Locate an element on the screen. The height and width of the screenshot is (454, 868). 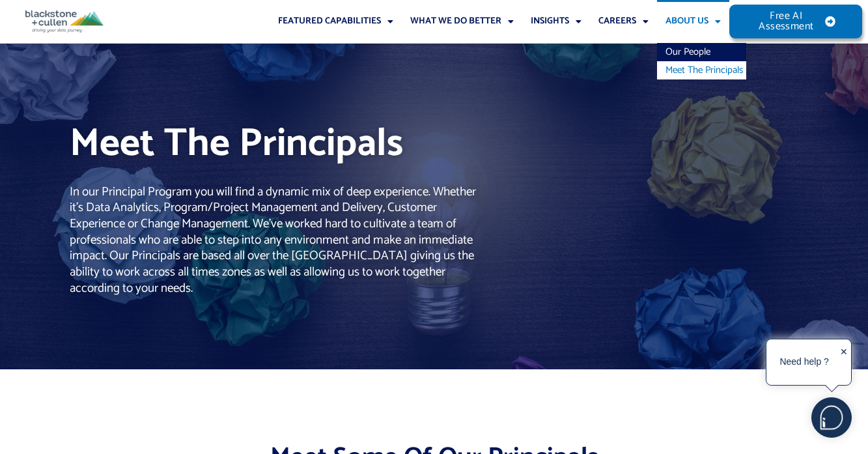
div: Need help ? is located at coordinates (804, 362).